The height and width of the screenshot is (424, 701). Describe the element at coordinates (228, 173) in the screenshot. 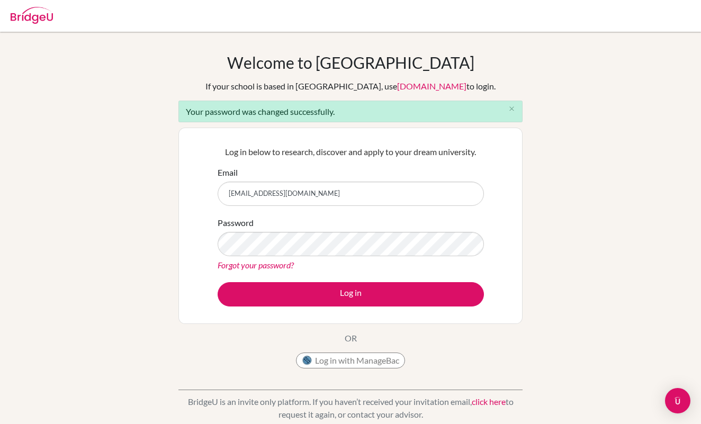

I see `label: Email` at that location.